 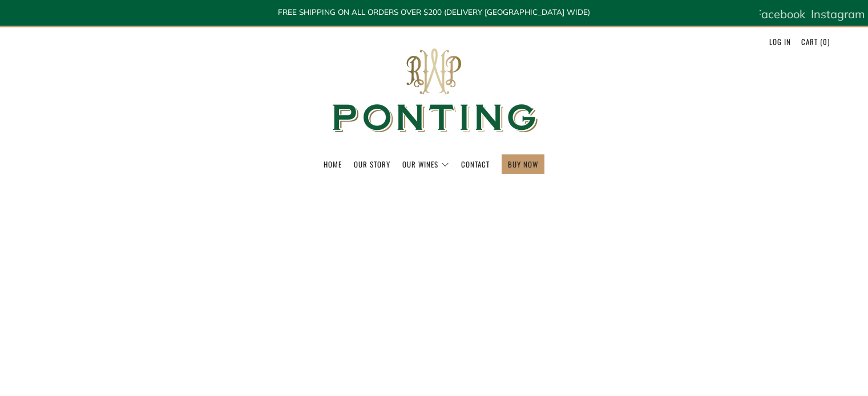 I want to click on a: Facebook, so click(x=780, y=14).